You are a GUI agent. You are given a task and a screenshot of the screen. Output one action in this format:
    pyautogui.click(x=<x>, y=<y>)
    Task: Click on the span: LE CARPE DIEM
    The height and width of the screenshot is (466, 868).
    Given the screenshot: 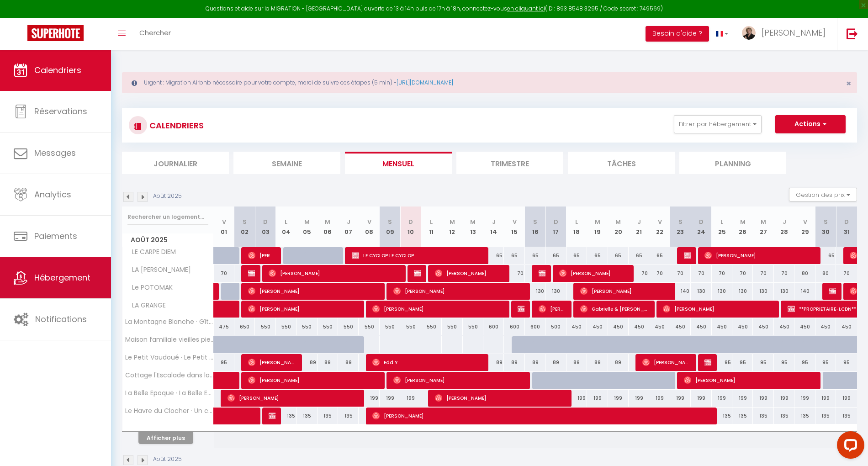 What is the action you would take?
    pyautogui.click(x=151, y=252)
    